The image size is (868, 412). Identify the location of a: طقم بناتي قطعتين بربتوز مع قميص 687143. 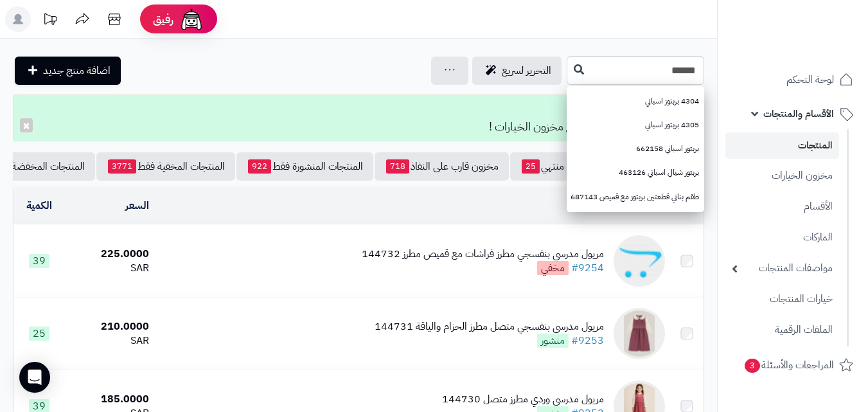
(635, 197).